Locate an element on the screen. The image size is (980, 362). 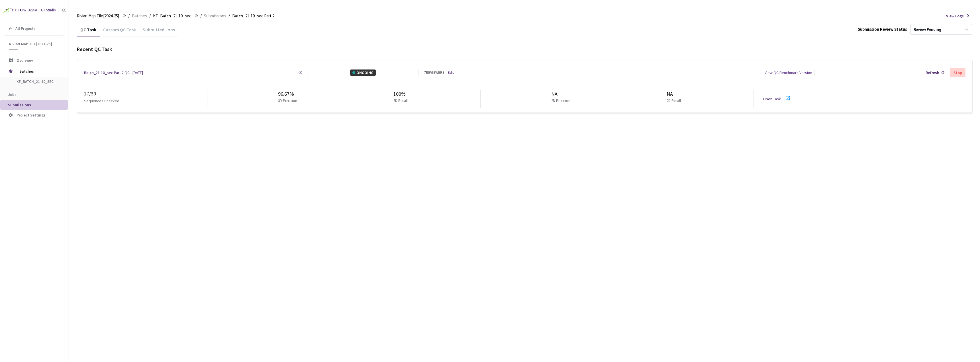
div: Stop is located at coordinates (957, 72).